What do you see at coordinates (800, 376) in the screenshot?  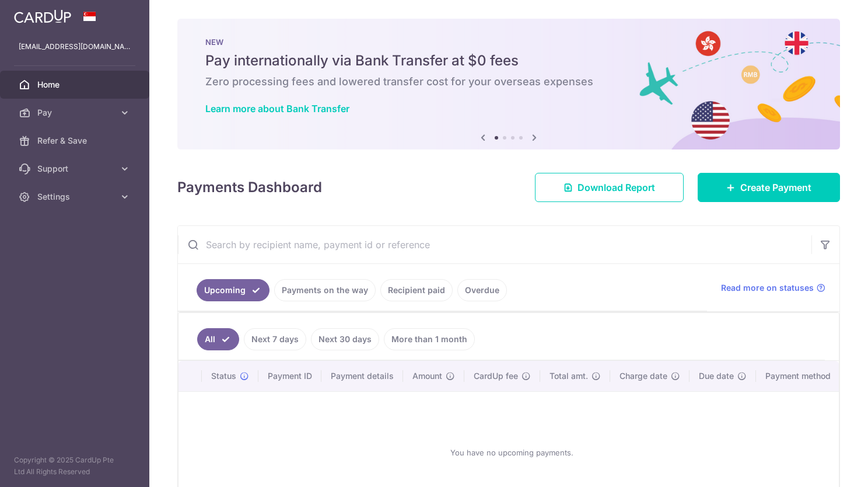 I see `th: Payment method` at bounding box center [800, 376].